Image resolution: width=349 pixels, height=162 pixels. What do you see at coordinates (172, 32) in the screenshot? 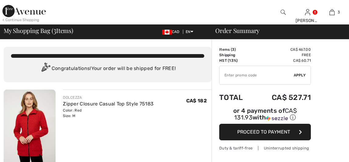
I see `span: CAD` at bounding box center [172, 32].